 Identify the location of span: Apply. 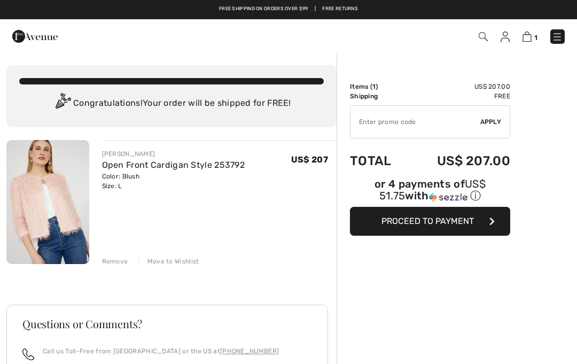
(491, 122).